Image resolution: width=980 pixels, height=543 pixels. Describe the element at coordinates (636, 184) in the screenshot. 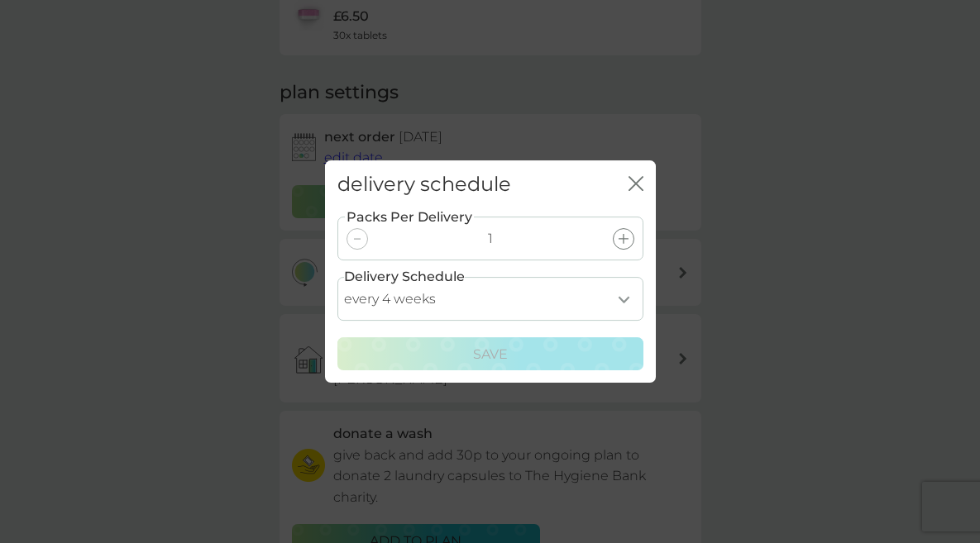

I see `button: close` at that location.